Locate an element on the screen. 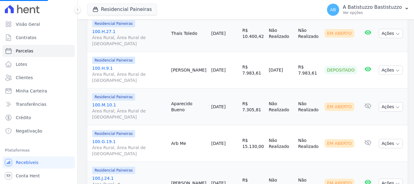 The height and width of the screenshot is (184, 414). span: Transferências is located at coordinates (31, 104).